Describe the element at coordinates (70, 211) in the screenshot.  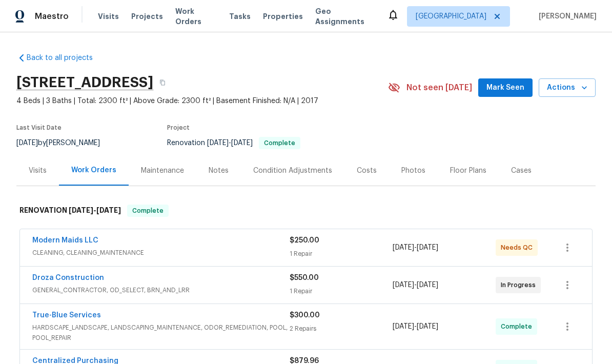
I see `h6: RENOVATION` at that location.